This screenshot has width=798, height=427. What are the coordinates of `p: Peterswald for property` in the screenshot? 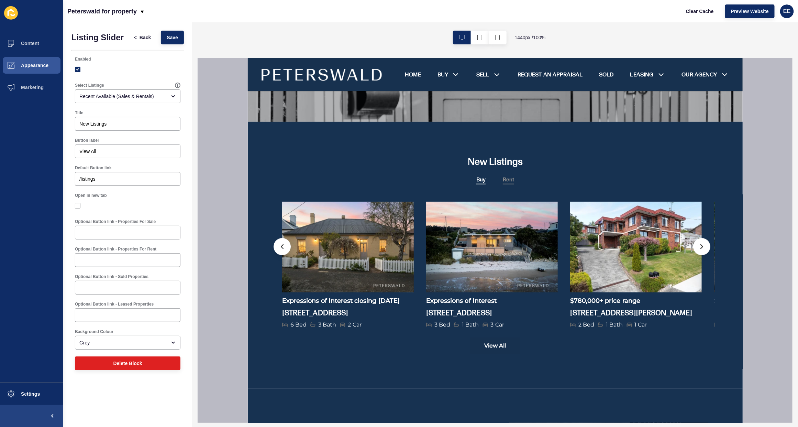 It's located at (102, 11).